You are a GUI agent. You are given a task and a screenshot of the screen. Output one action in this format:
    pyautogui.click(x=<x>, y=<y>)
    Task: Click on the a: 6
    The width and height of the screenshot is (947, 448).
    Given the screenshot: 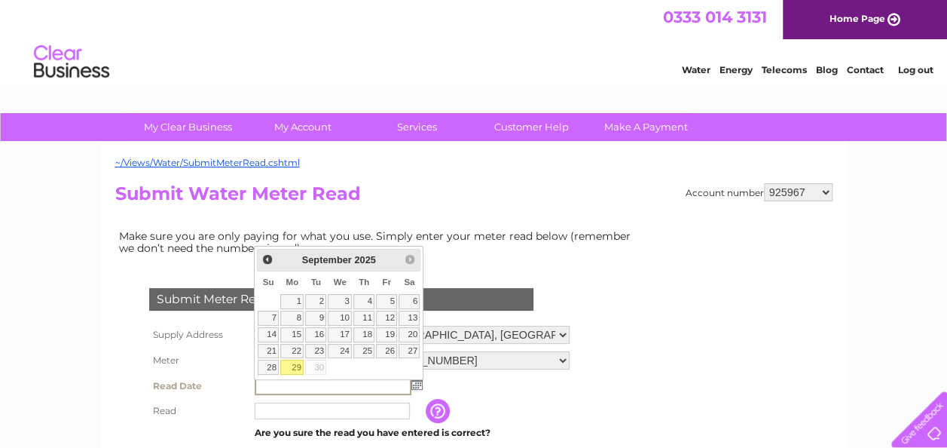 What is the action you would take?
    pyautogui.click(x=409, y=302)
    